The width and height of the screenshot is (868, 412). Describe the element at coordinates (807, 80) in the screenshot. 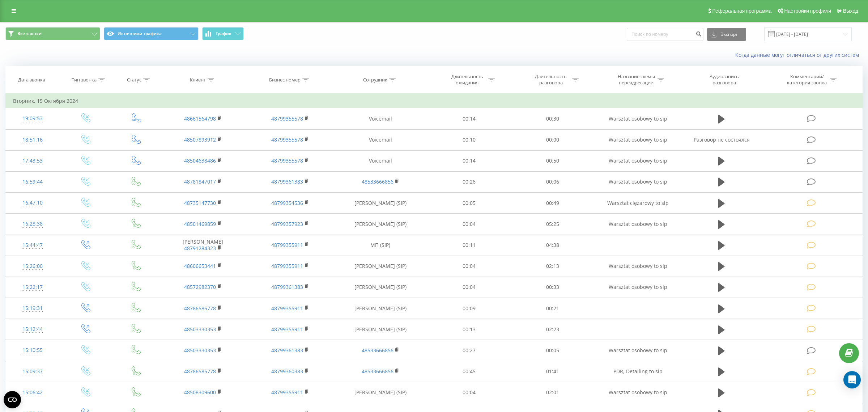

I see `div: Комментарий/категория звонка` at that location.